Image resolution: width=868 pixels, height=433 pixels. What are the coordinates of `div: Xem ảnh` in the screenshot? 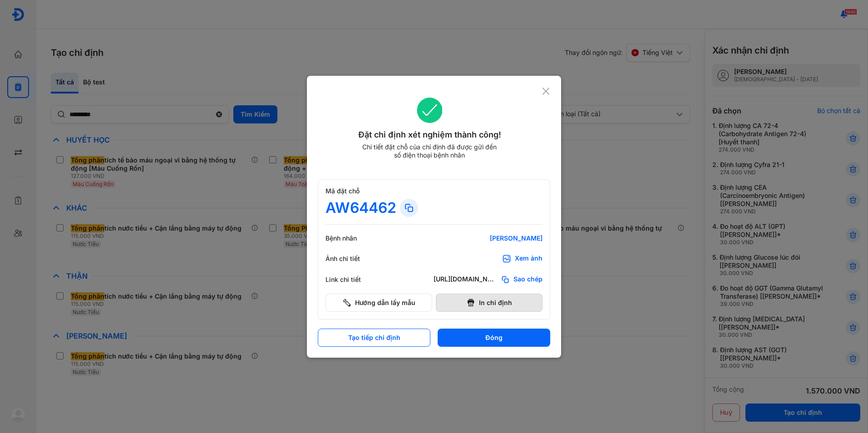 It's located at (528, 259).